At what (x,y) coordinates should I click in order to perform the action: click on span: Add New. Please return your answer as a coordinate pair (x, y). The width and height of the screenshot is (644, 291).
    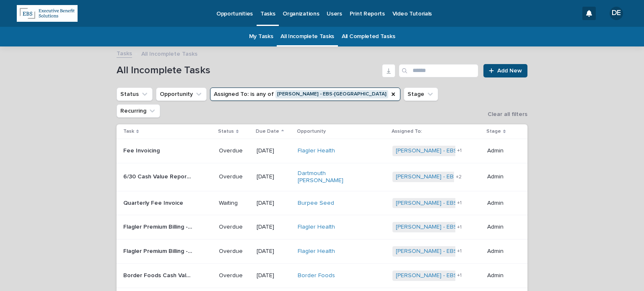
    Looking at the image, I should click on (509, 71).